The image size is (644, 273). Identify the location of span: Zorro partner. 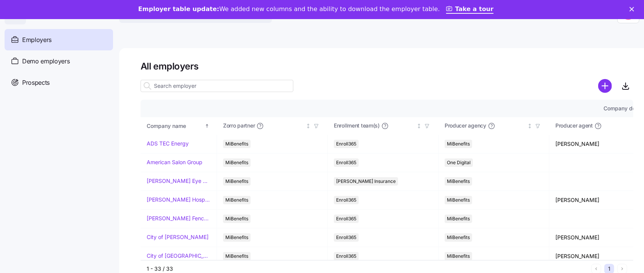
(239, 126).